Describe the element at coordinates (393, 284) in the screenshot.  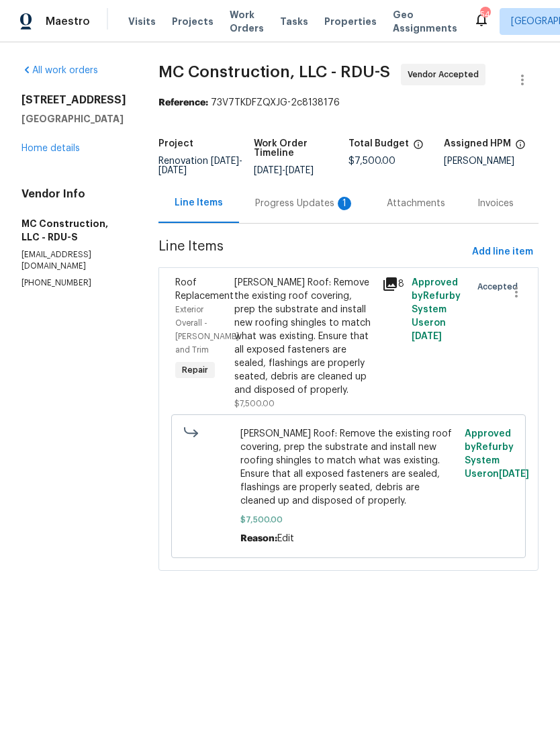
I see `div: 8` at that location.